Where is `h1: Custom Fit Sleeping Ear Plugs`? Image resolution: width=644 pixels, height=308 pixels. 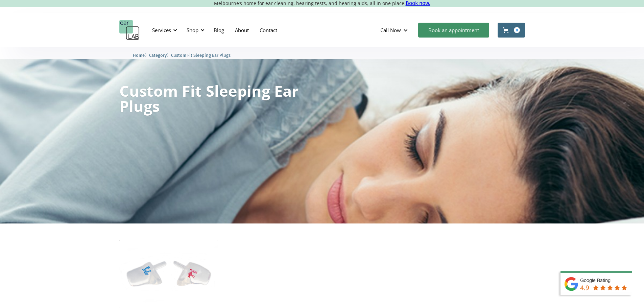 h1: Custom Fit Sleeping Ear Plugs is located at coordinates (209, 98).